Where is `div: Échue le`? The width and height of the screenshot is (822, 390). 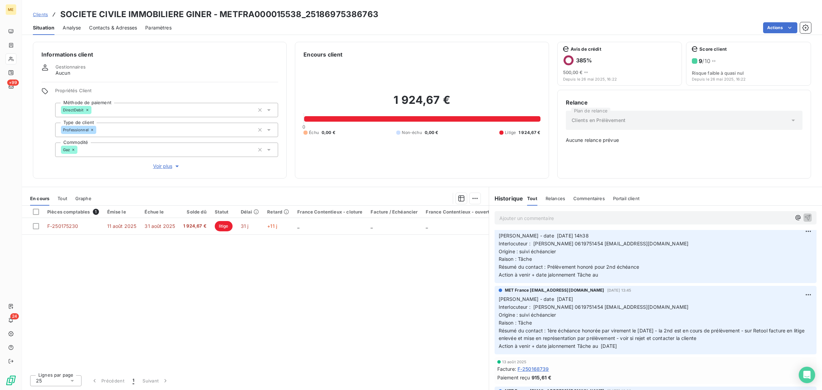 div: Échue le is located at coordinates (160, 212).